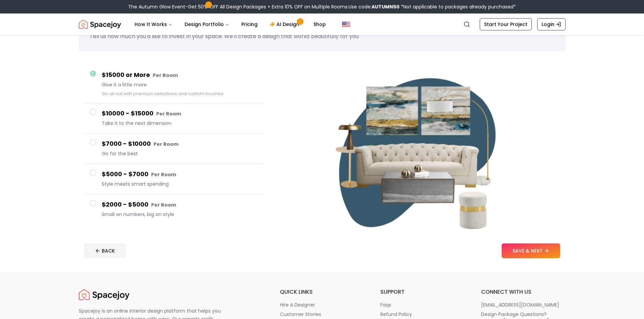 This screenshot has width=644, height=319. Describe the element at coordinates (322, 314) in the screenshot. I see `a: customer stories` at that location.